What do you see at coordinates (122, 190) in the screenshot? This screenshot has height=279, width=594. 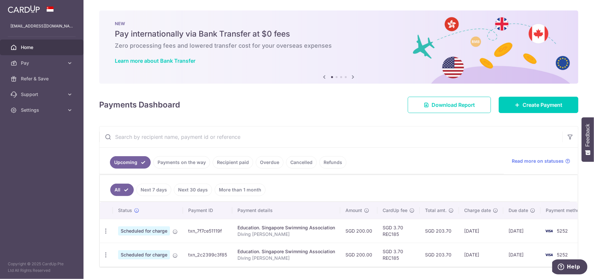 I see `a: All` at bounding box center [122, 190].